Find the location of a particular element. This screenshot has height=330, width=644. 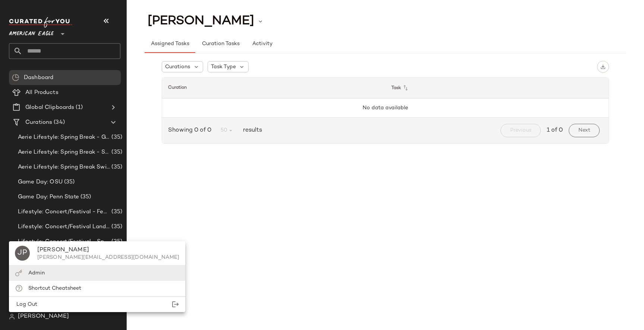

span: Log Out is located at coordinates (26, 305).